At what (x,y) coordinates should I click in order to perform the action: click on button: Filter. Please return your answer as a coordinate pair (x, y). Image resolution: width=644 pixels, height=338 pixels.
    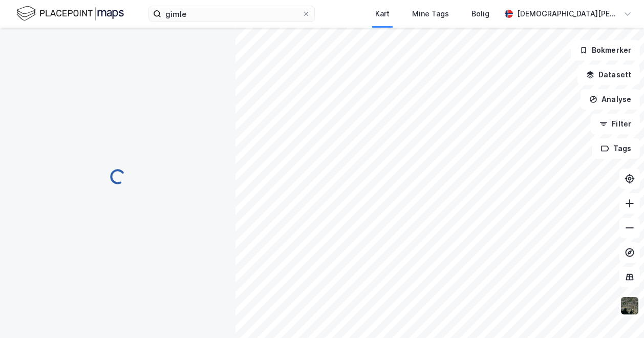
    Looking at the image, I should click on (616, 124).